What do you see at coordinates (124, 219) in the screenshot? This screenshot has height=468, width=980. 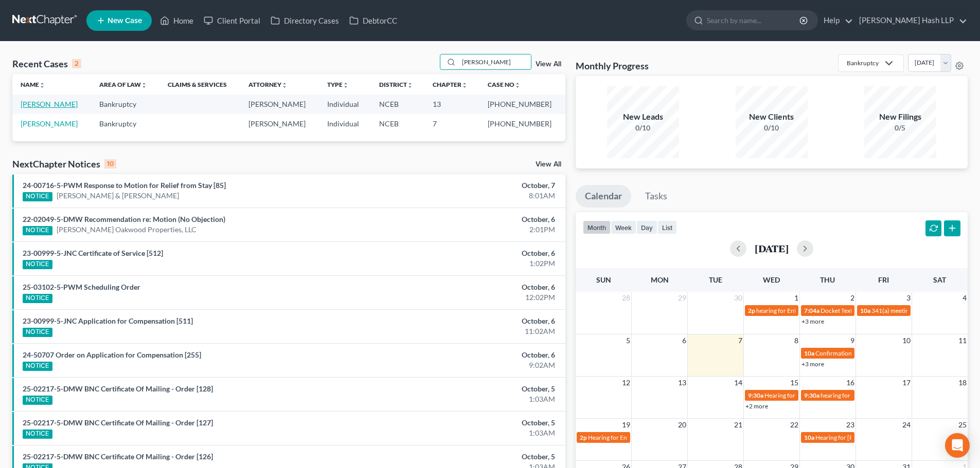 I see `a: 22-02049-5-DMW Recommendation re: Motion (No Objection)` at bounding box center [124, 219].